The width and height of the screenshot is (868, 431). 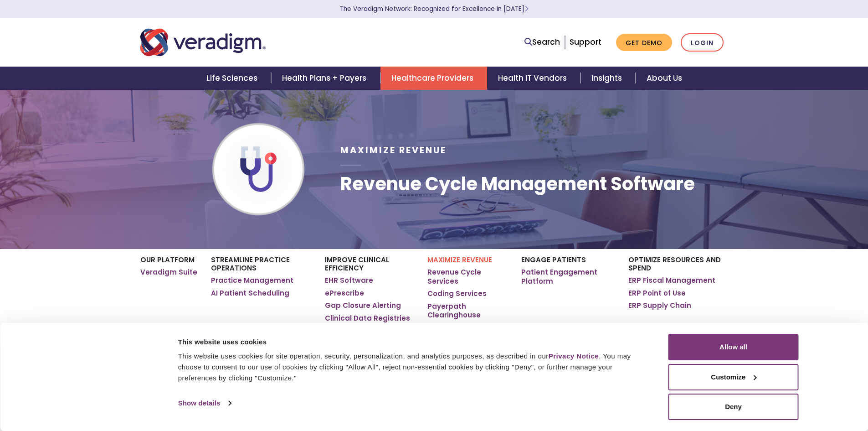 What do you see at coordinates (393, 150) in the screenshot?
I see `span: Maximize Revenue` at bounding box center [393, 150].